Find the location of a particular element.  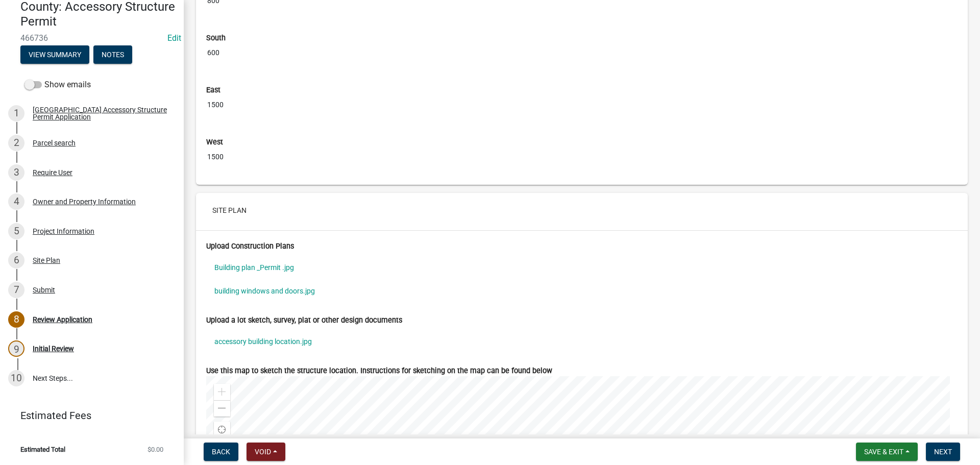

label: West is located at coordinates (215, 142).